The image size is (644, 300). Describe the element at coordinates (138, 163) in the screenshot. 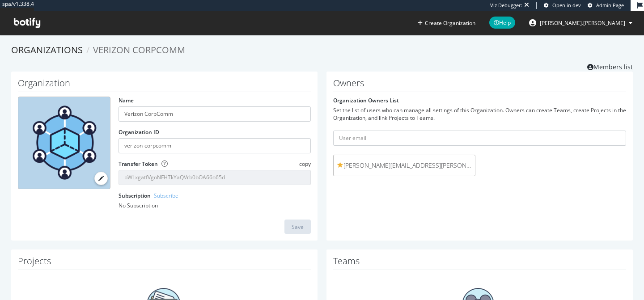

I see `label: Transfer Token` at that location.